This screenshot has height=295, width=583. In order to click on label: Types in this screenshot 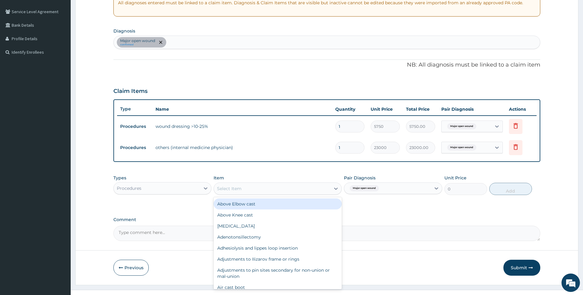, I will do `click(120, 178)`.